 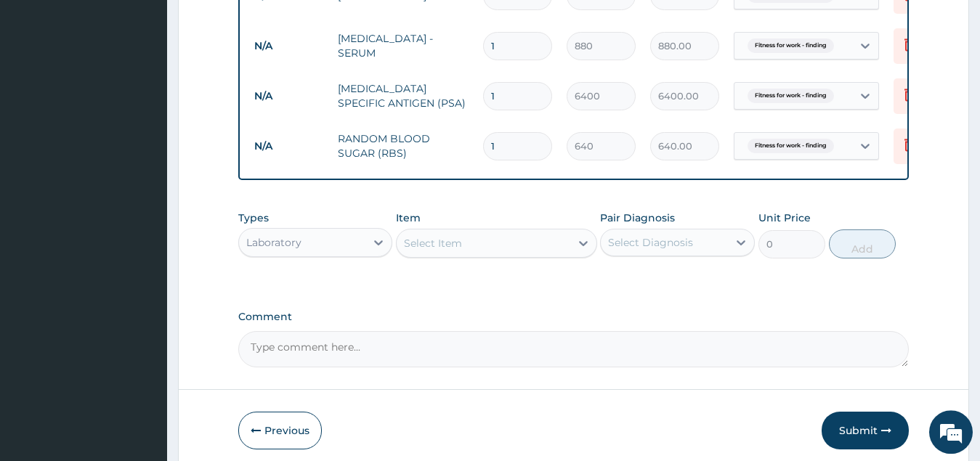 What do you see at coordinates (408, 218) in the screenshot?
I see `label: Item` at bounding box center [408, 218].